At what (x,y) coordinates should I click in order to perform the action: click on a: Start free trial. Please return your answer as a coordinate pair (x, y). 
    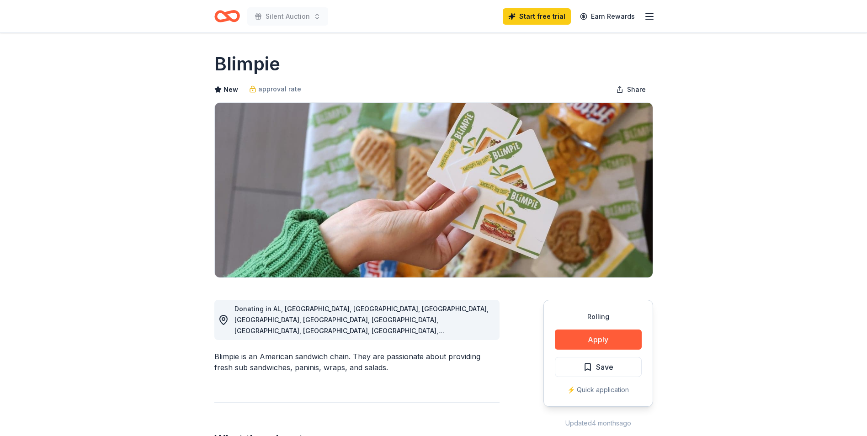
    Looking at the image, I should click on (536, 16).